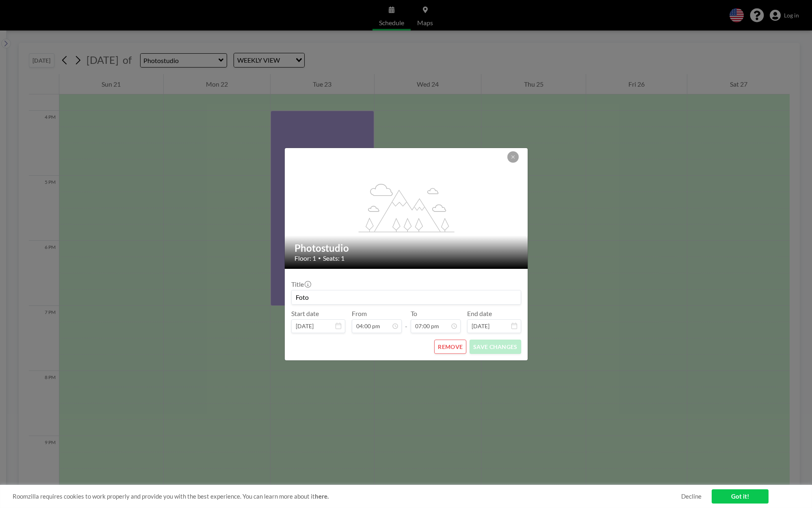 The width and height of the screenshot is (812, 508). Describe the element at coordinates (496, 346) in the screenshot. I see `button: SAVE CHANGES` at that location.